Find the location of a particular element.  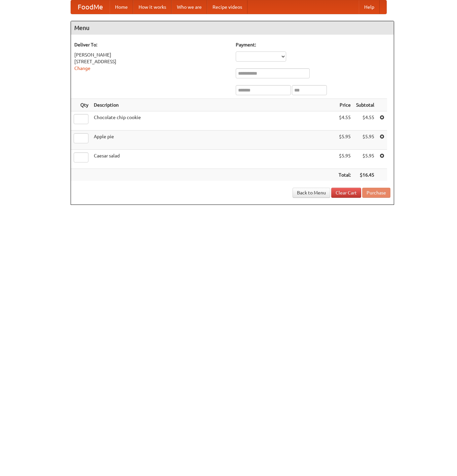

th: $16.45 is located at coordinates (365, 175).